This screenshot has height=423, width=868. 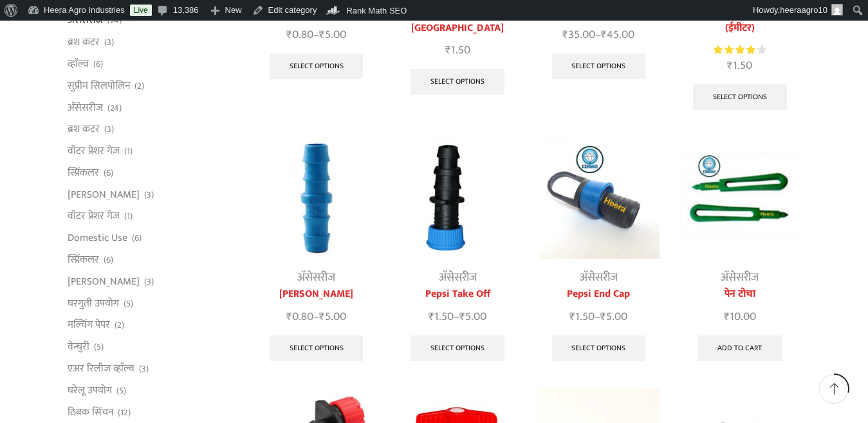 What do you see at coordinates (617, 35) in the screenshot?
I see `bdi: 45.00` at bounding box center [617, 35].